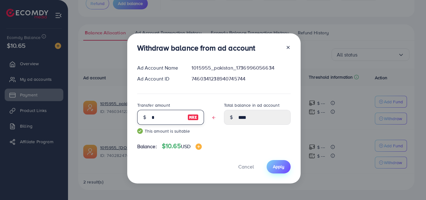  I want to click on div: 7460341238940745744, so click(241, 79).